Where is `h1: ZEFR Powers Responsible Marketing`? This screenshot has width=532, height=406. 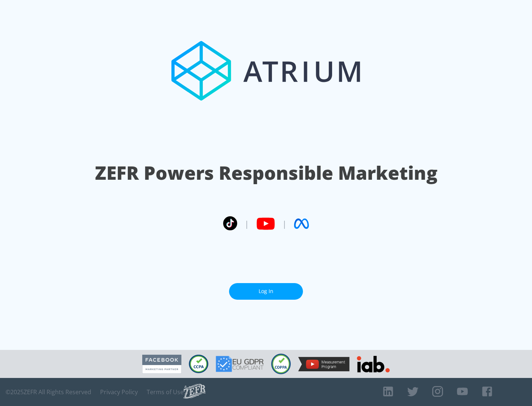
h1: ZEFR Powers Responsible Marketing is located at coordinates (266, 173).